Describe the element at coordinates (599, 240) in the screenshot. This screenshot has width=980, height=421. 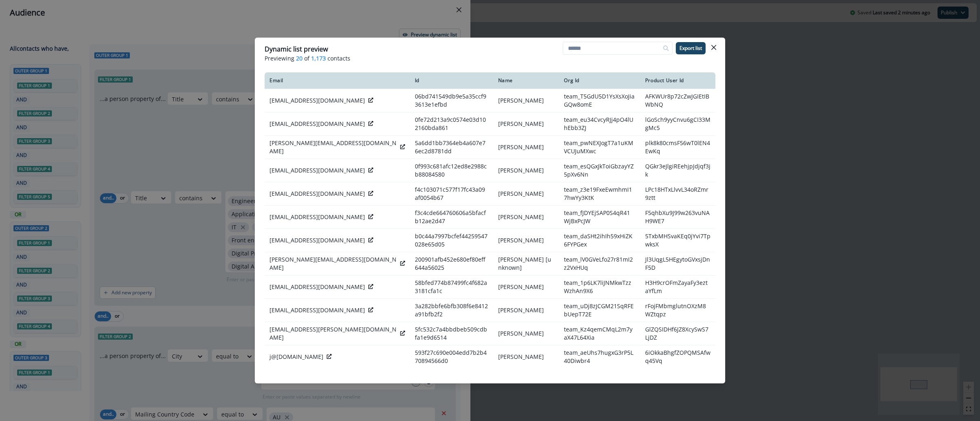
I see `td: team_daSHt2ihIh59xHiZK6FYPGex` at that location.